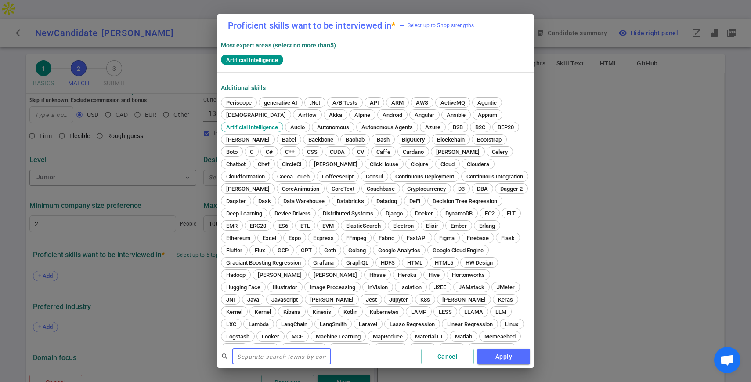 This screenshot has width=751, height=382. What do you see at coordinates (336, 115) in the screenshot?
I see `span: Akka` at bounding box center [336, 115].